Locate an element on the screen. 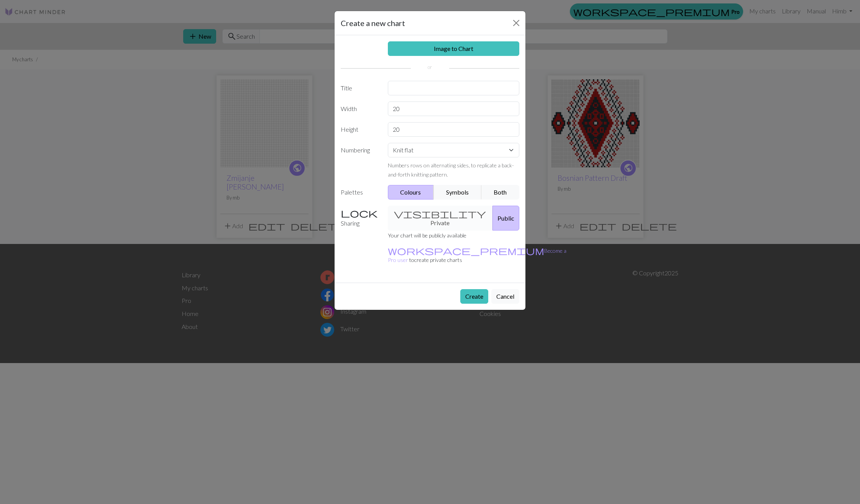 Image resolution: width=860 pixels, height=504 pixels. label: Numbering is located at coordinates (359, 161).